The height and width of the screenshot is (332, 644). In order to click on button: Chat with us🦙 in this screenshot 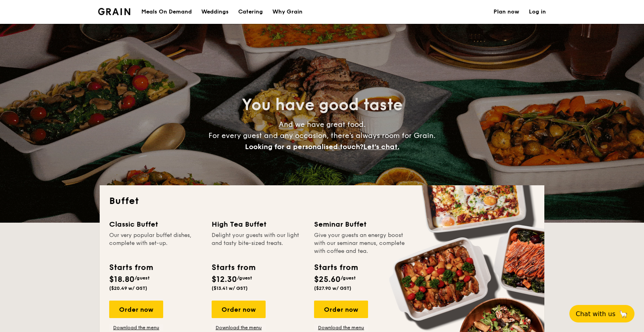, I will do `click(602, 313)`.